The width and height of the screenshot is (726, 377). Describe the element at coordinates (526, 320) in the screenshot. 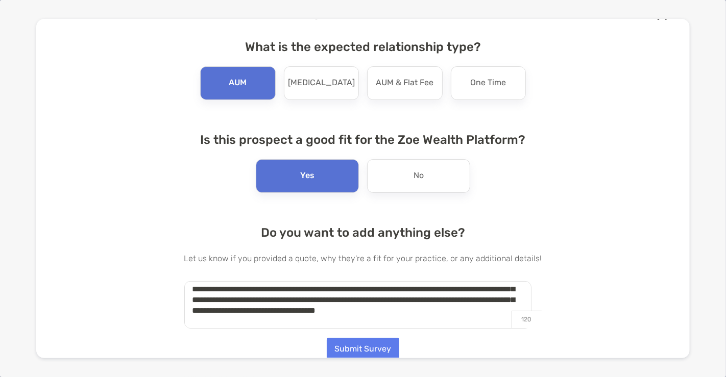

I see `p: 120` at that location.